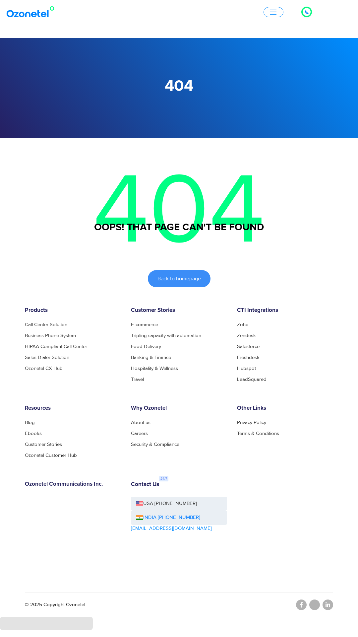 This screenshot has height=637, width=358. What do you see at coordinates (179, 279) in the screenshot?
I see `a: Back to homepage` at bounding box center [179, 279].